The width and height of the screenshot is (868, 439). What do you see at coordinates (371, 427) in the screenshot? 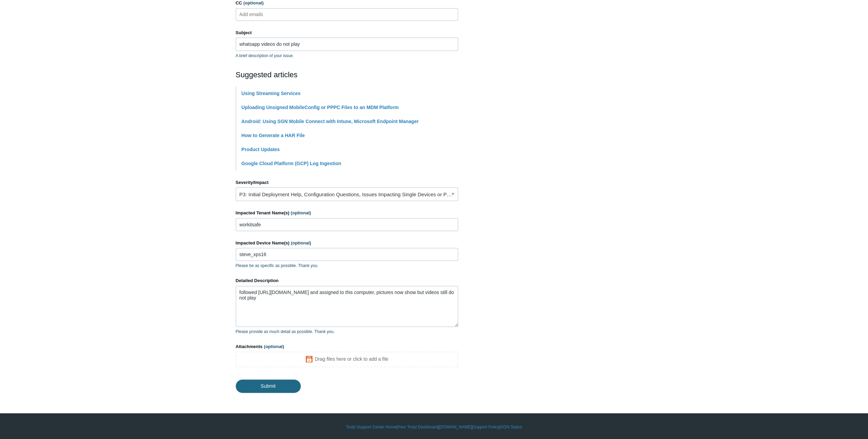
I see `a: Todyl Support Center Home` at bounding box center [371, 427].